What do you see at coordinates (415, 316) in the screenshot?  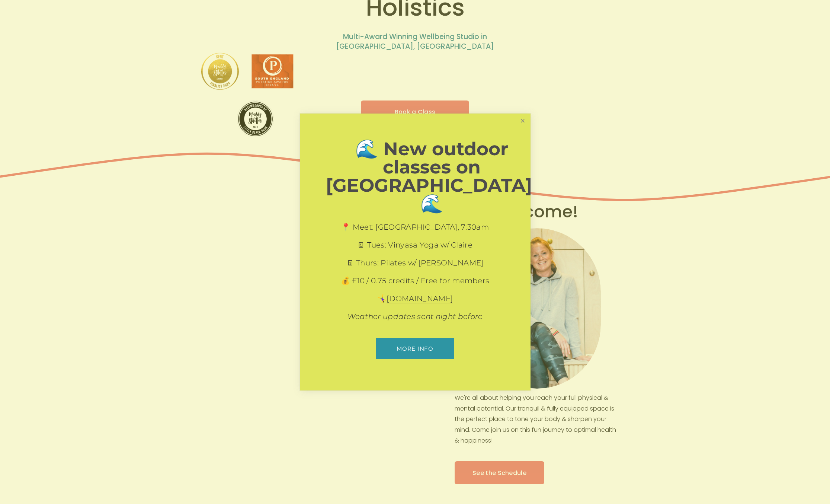 I see `em: Weather updates sent night before` at bounding box center [415, 316].